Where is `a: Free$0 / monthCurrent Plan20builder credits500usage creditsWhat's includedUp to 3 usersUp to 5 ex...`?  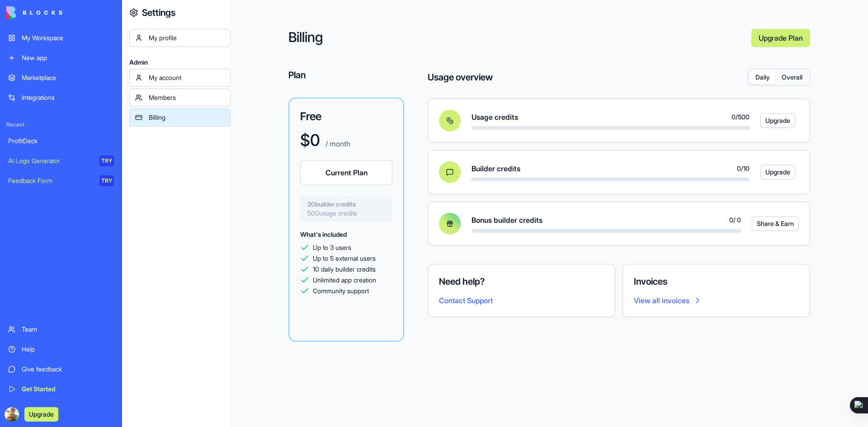 a: Free$0 / monthCurrent Plan20builder credits500usage creditsWhat's includedUp to 3 usersUp to 5 ex... is located at coordinates (346, 220).